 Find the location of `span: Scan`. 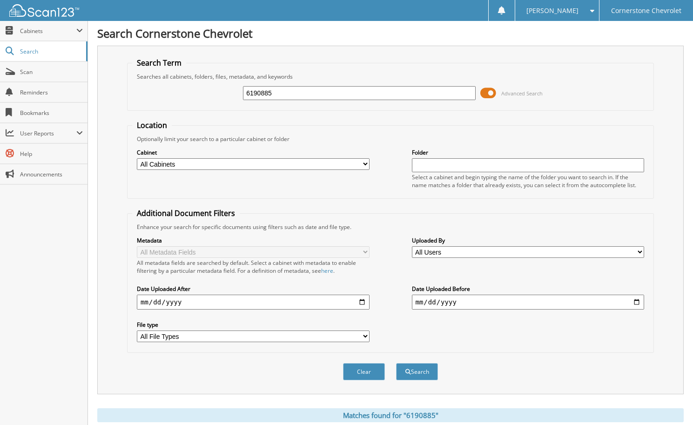

span: Scan is located at coordinates (51, 72).